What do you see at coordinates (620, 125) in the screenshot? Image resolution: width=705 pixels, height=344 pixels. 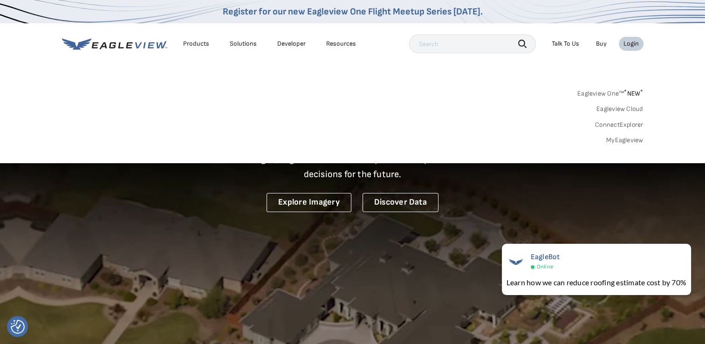 I see `a: ConnectExplorer` at bounding box center [620, 125].